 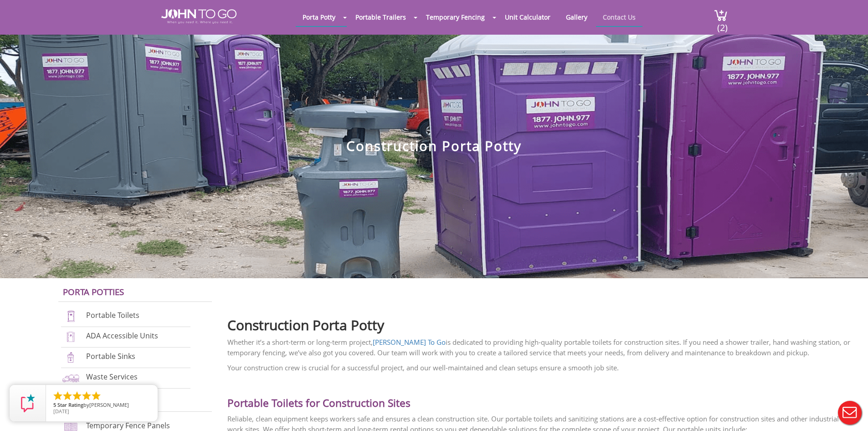 What do you see at coordinates (199, 17) in the screenshot?
I see `img: JOHN to go` at bounding box center [199, 17].